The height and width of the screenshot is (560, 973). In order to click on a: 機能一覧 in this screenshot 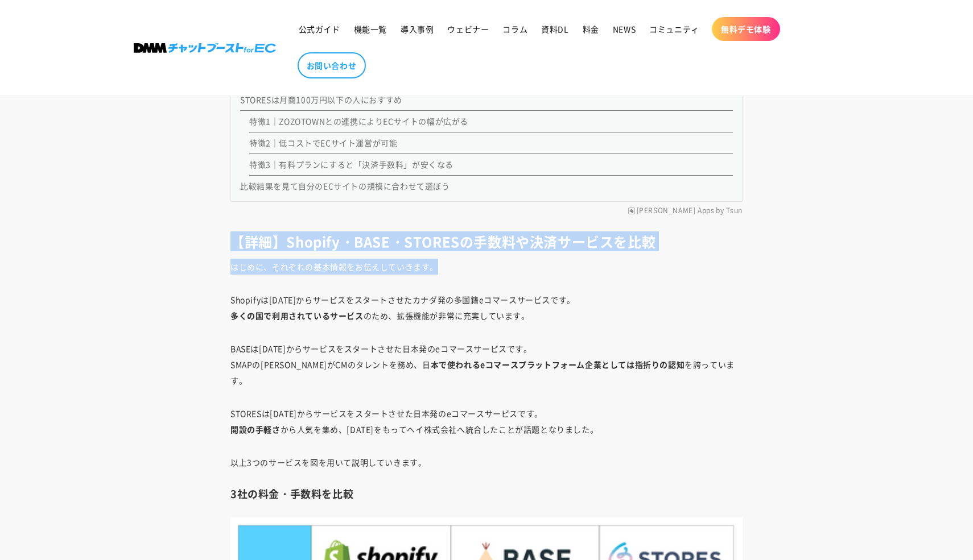, I will do `click(370, 29)`.